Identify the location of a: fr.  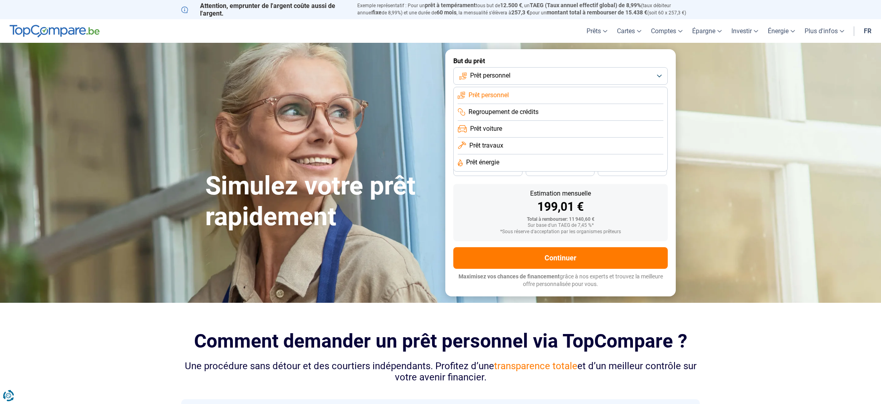
(868, 31).